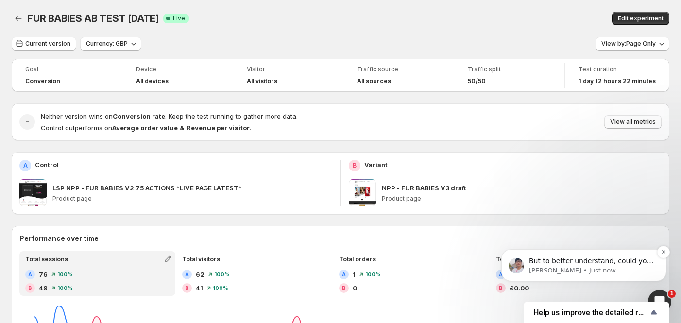  Describe the element at coordinates (139, 116) in the screenshot. I see `strong: Conversion rate` at that location.